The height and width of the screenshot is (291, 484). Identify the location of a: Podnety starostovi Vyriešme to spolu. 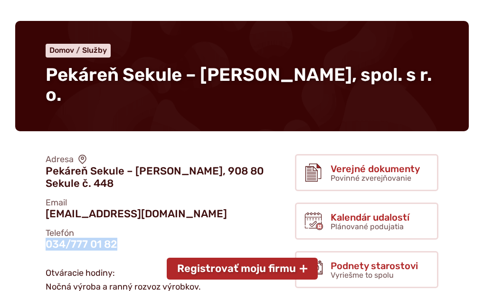
(367, 269).